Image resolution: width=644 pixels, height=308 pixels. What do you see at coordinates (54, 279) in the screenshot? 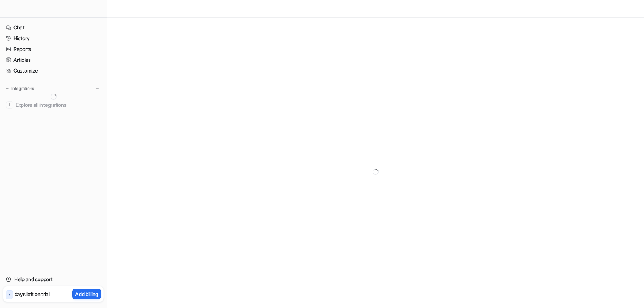
I see `a: Help and support` at bounding box center [54, 279].